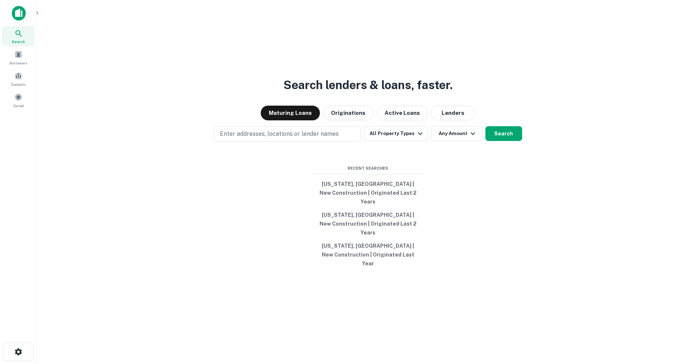 The image size is (699, 364). I want to click on a: Search, so click(18, 36).